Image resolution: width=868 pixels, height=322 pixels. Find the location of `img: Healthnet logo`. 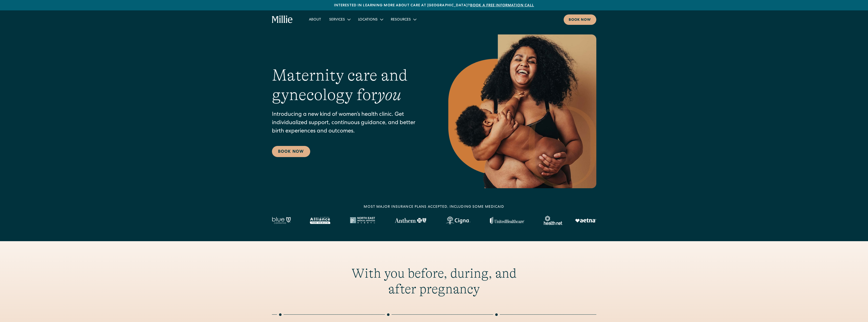

img: Healthnet logo is located at coordinates (553, 221).